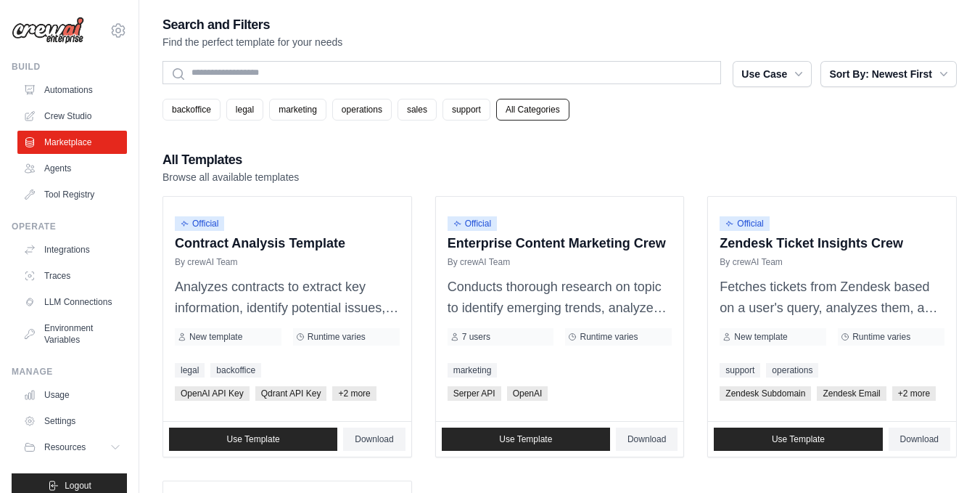 The width and height of the screenshot is (980, 493). What do you see at coordinates (65, 447) in the screenshot?
I see `span: Resources` at bounding box center [65, 447].